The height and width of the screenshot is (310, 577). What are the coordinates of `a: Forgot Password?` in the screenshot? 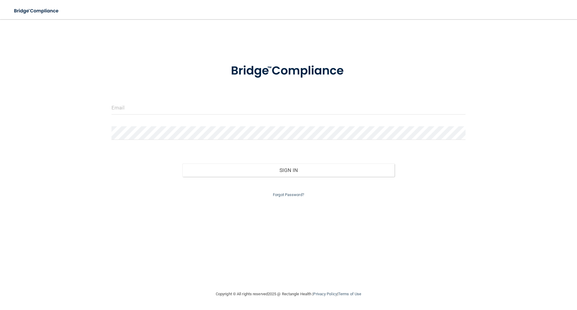 It's located at (289, 195).